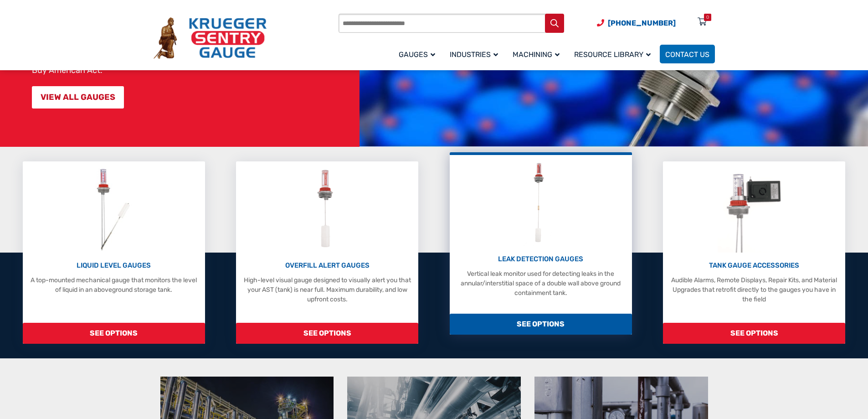 Image resolution: width=868 pixels, height=419 pixels. I want to click on p: TANK GAUGE ACCESSORIES, so click(754, 266).